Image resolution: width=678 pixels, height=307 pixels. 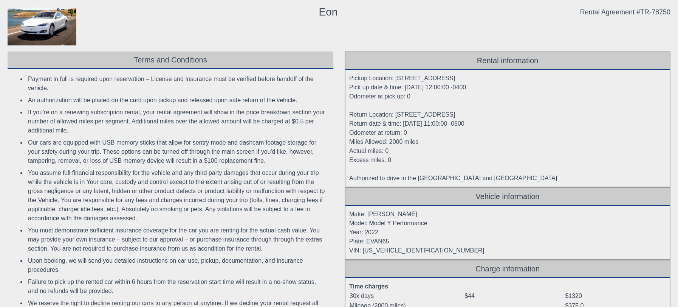 I want to click on li: Our cars are equipped with USB memory sticks that allow for sentry mode and dashcam footage stora..., so click(x=177, y=152).